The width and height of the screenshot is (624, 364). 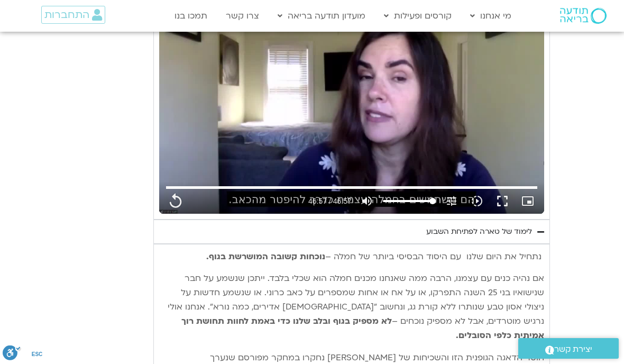 I want to click on a: מועדון תודעה בריאה, so click(x=321, y=16).